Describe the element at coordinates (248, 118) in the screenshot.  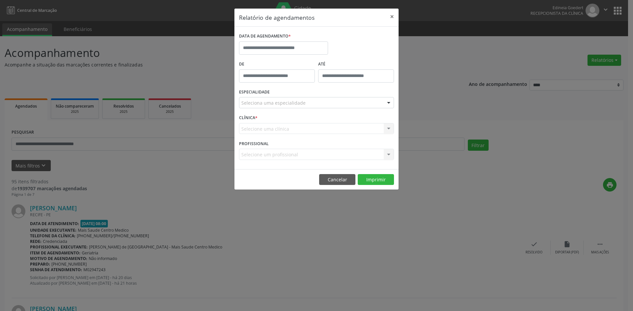
I see `label: CLÍNICA` at that location.